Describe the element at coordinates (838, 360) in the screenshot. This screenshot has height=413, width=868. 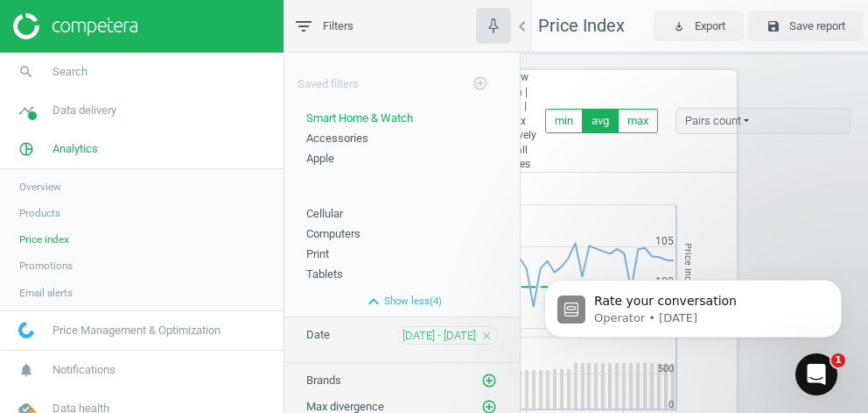
I see `span: 1` at that location.